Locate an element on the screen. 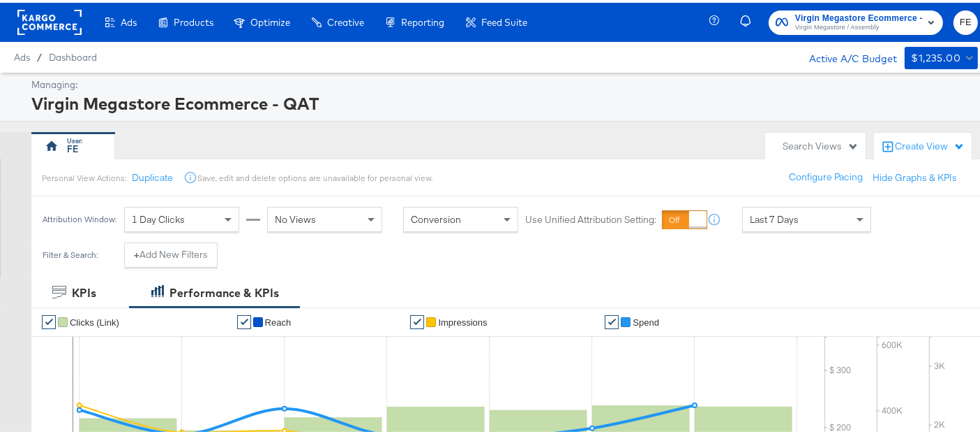 Image resolution: width=980 pixels, height=434 pixels. div: Filter & Search: is located at coordinates (69, 252).